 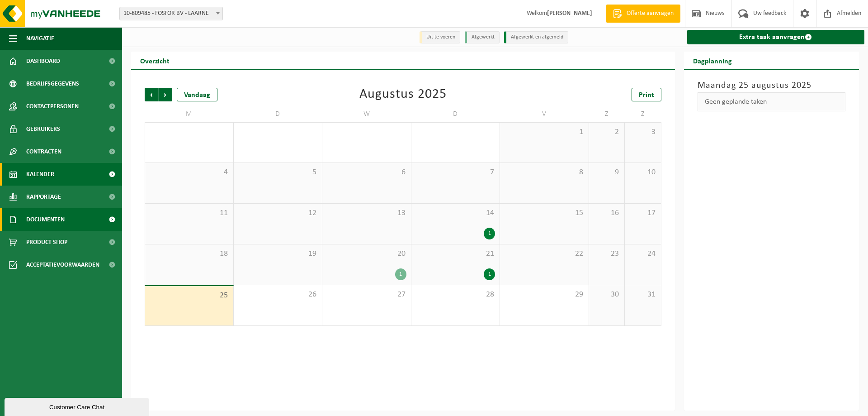 I want to click on span: 11, so click(x=189, y=213).